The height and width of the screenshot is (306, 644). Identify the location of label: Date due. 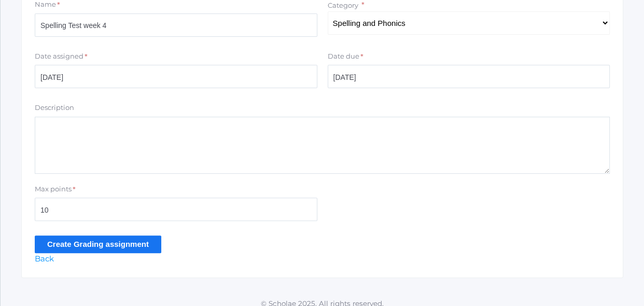
(343, 56).